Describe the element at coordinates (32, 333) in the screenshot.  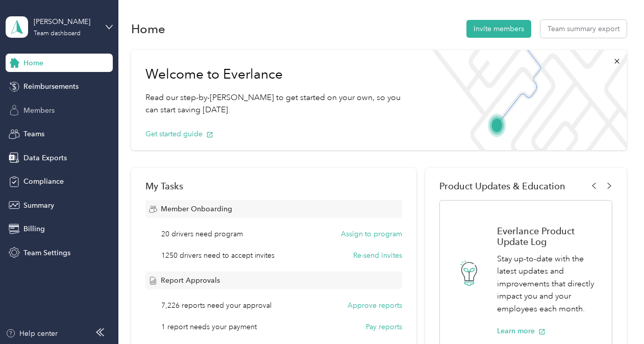
I see `button: Help center` at that location.